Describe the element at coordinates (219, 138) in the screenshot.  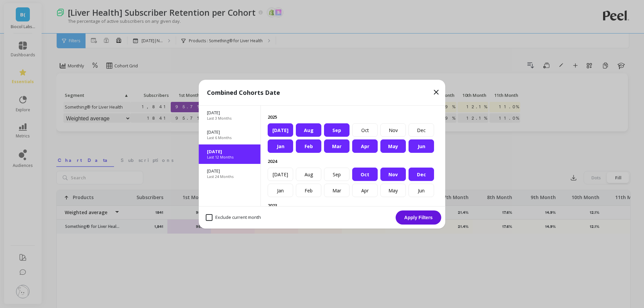
I see `p: Last 6 Months` at that location.